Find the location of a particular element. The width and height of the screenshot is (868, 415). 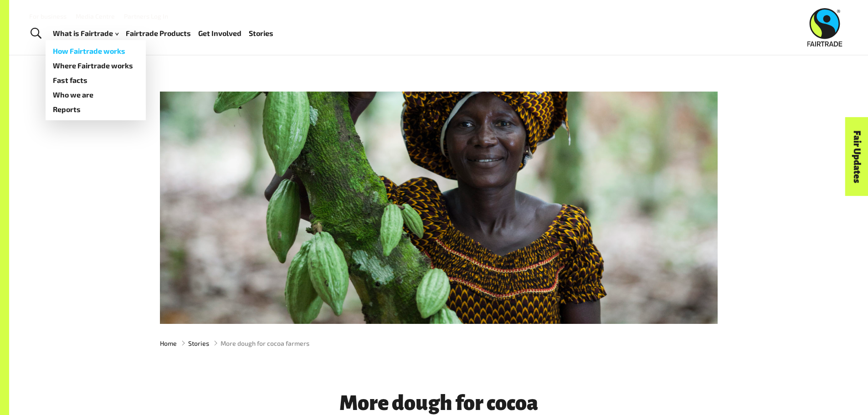

a: Fairtrade Products is located at coordinates (158, 33).